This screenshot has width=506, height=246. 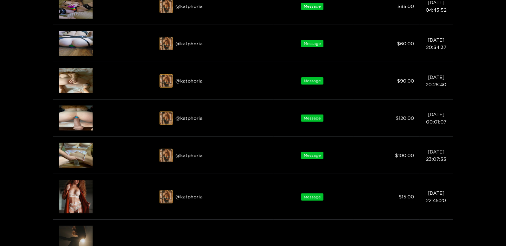 What do you see at coordinates (76, 43) in the screenshot?
I see `img: pZbLH-35.95024725.png` at bounding box center [76, 43].